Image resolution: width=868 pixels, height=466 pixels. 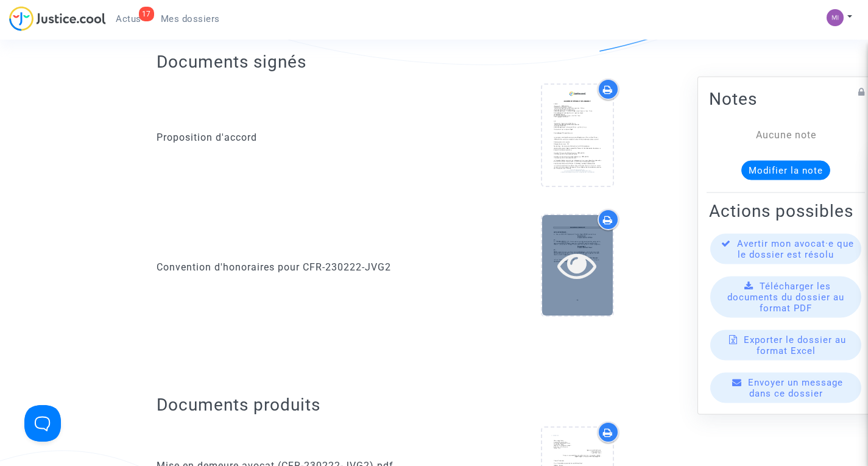 I want to click on div: Proposition d'accord, so click(x=290, y=137).